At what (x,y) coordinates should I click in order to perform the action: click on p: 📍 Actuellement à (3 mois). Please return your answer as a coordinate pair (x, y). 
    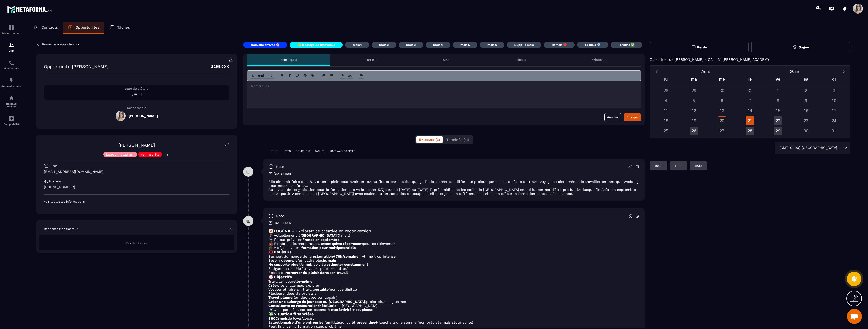
    Looking at the image, I should click on (454, 236).